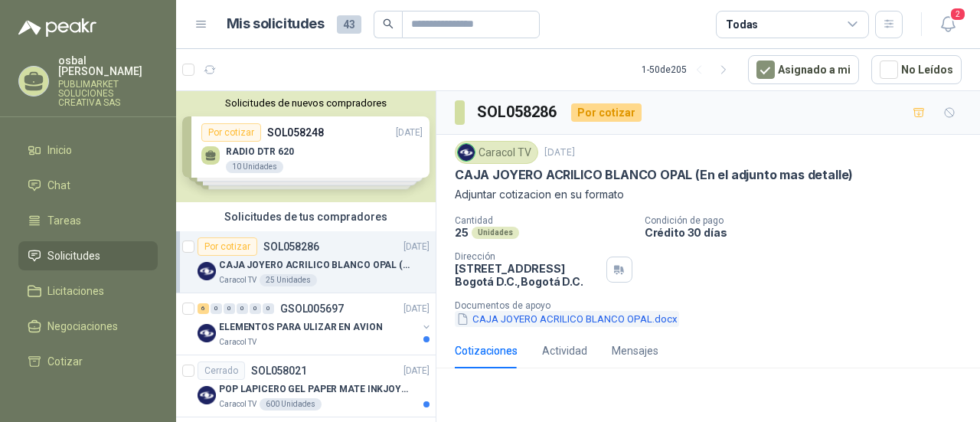 The width and height of the screenshot is (980, 422). What do you see at coordinates (311, 309) in the screenshot?
I see `p: GSOL005697` at bounding box center [311, 309].